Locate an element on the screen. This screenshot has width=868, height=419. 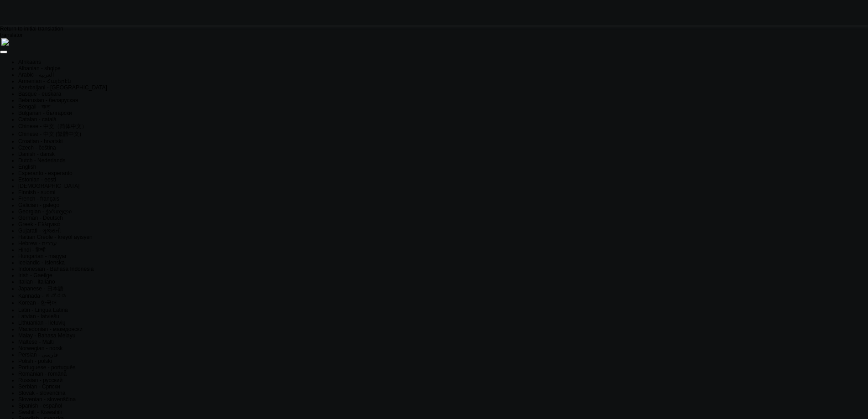
a: Spanish - español is located at coordinates (40, 406).